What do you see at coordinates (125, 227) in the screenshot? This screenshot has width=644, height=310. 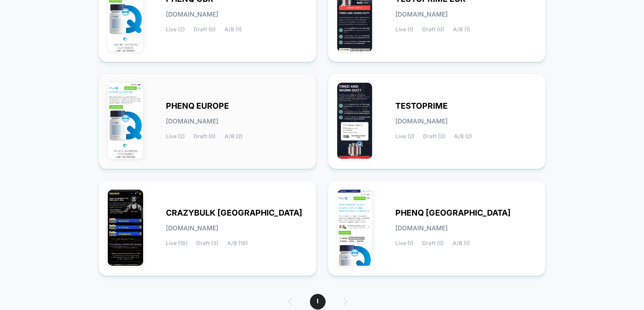 I see `img: CRAZYBULK_USA` at bounding box center [125, 227].